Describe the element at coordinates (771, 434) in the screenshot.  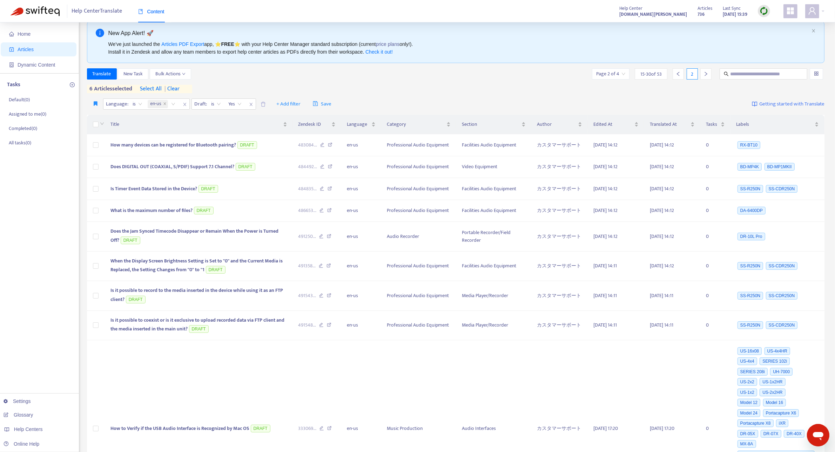
I see `span: DR-07X` at that location.